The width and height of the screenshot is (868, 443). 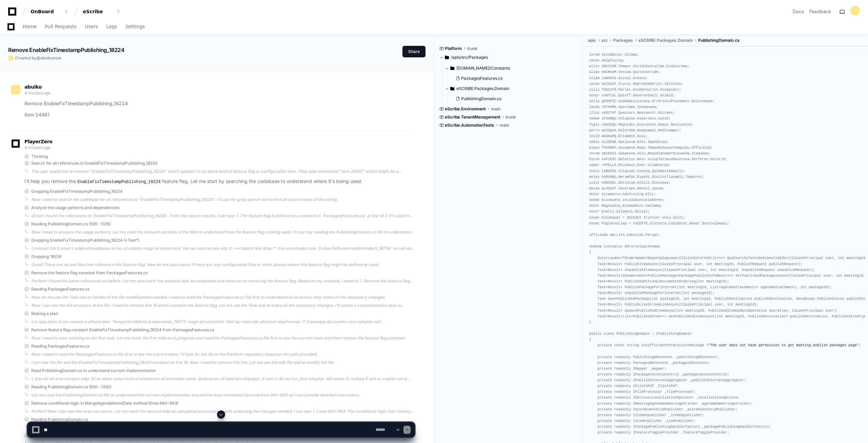 What do you see at coordinates (219, 182) in the screenshot?
I see `p: I'll help you remove the feature flag. Let me start by searching the codebase to understand where...` at bounding box center [219, 182].